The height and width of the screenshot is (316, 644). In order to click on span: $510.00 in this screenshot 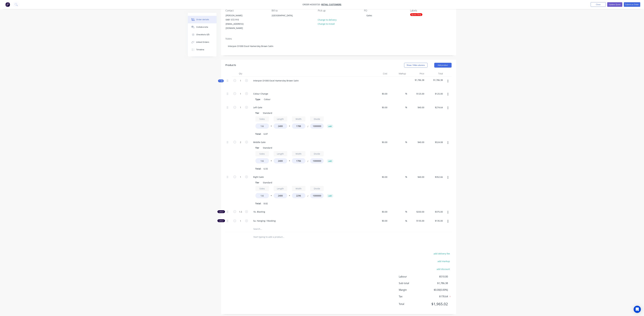, I will do `click(436, 276)`.